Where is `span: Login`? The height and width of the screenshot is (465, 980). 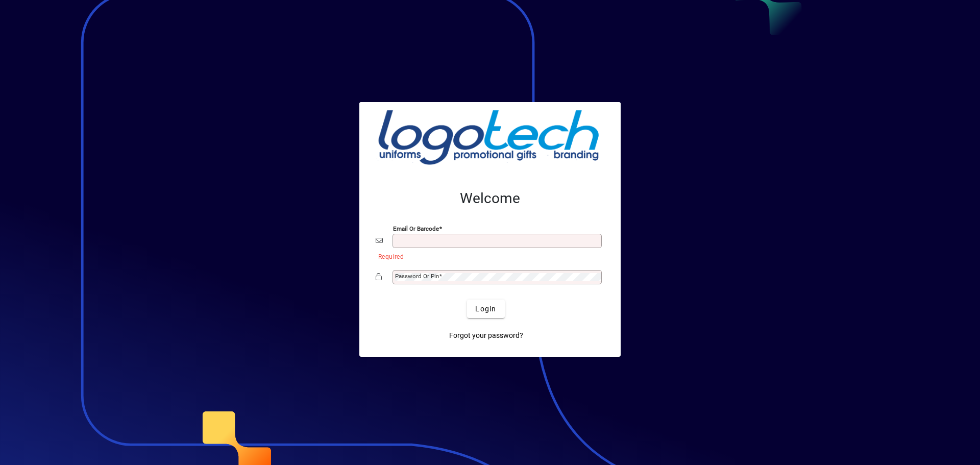 span: Login is located at coordinates (485, 309).